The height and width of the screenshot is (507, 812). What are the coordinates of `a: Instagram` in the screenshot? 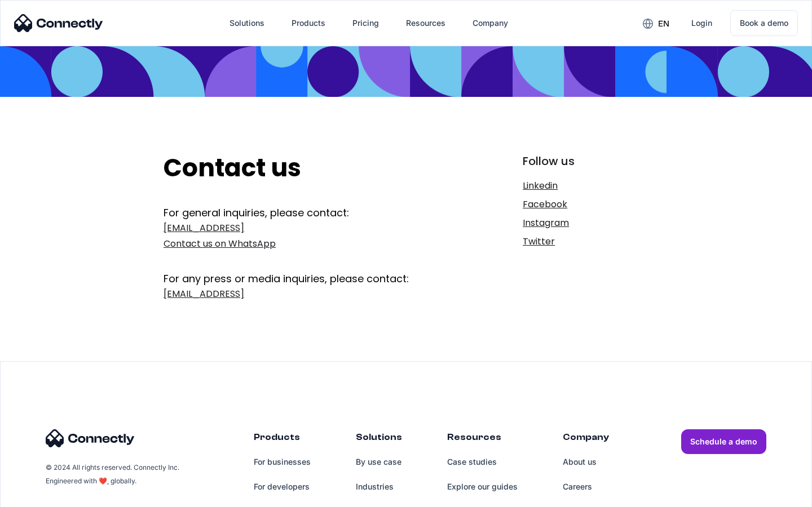 It's located at (585, 223).